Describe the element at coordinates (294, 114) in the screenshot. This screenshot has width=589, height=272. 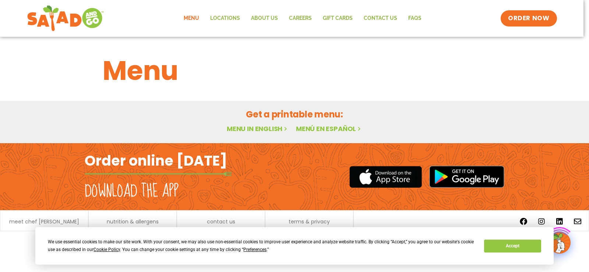
I see `h2: Get a printable menu:` at that location.